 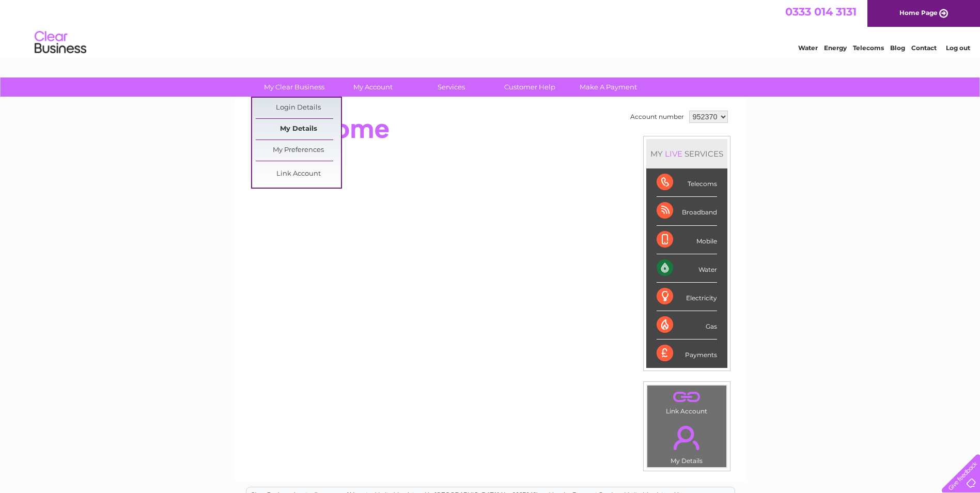 I want to click on a: Water, so click(x=808, y=48).